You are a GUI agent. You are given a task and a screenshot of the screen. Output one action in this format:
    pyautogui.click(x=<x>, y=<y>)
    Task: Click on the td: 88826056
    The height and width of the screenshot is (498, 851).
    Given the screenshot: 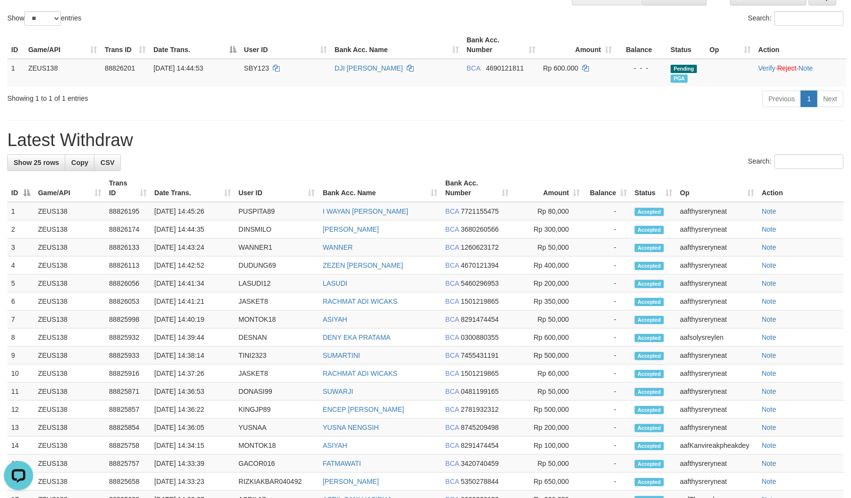 What is the action you would take?
    pyautogui.click(x=128, y=284)
    